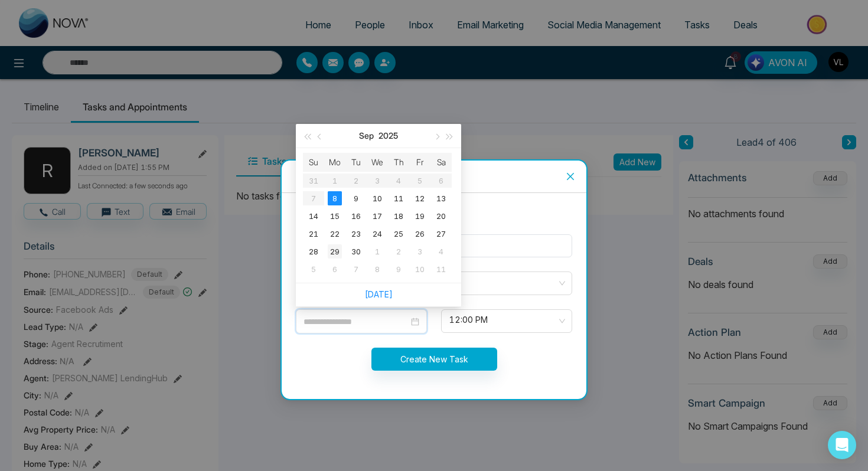 This screenshot has height=471, width=868. Describe the element at coordinates (377, 251) in the screenshot. I see `div: 1` at that location.